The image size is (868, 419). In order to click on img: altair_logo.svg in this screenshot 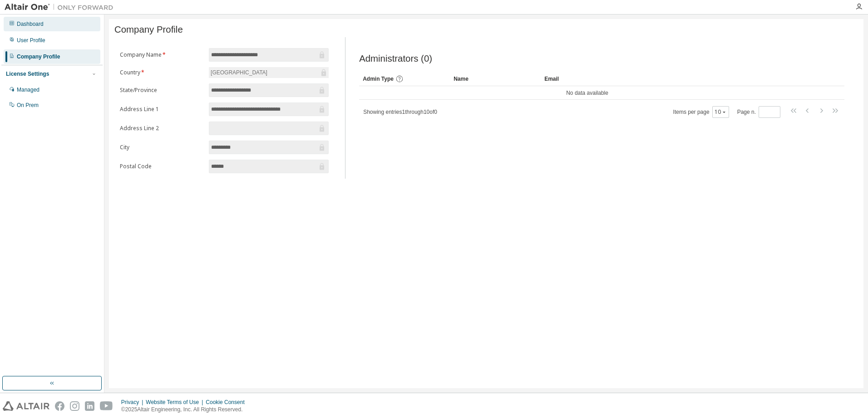, I will do `click(26, 406)`.